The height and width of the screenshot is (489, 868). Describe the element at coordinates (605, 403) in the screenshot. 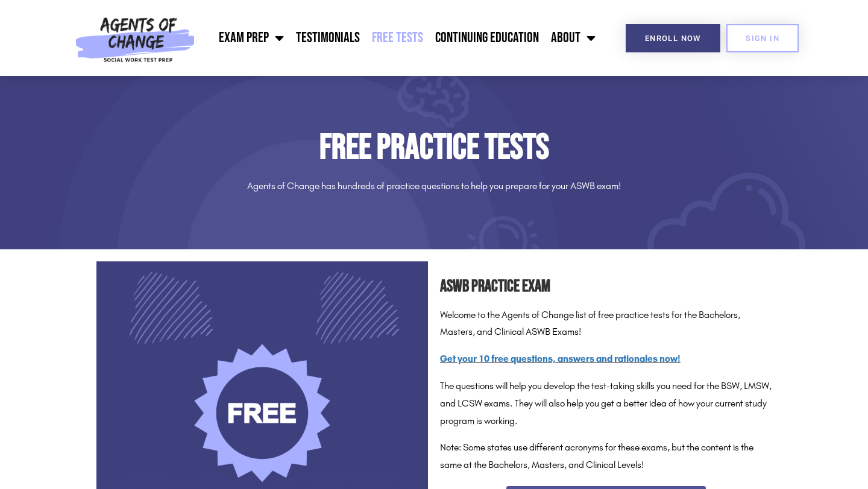

I see `p: The questions will help you develop the test-taking skills you need for the BSW, LMSW, and LCSW e...` at that location.